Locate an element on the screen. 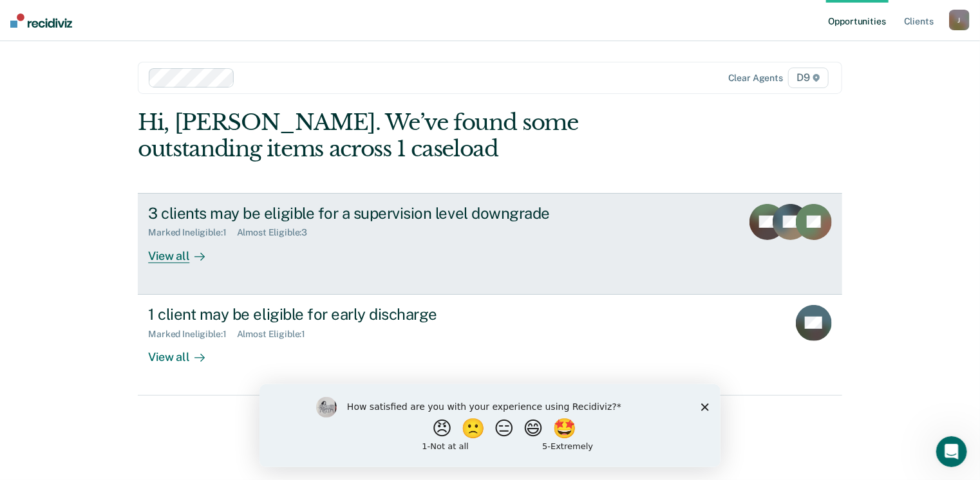 Image resolution: width=980 pixels, height=480 pixels. img: Profile image for Kim is located at coordinates (67, 23).